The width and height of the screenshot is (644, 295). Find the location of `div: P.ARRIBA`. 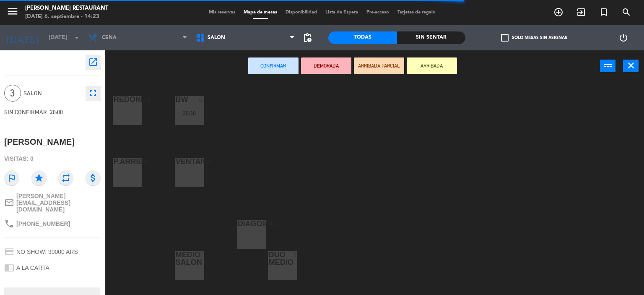

div: P.ARRIBA is located at coordinates (114, 162).